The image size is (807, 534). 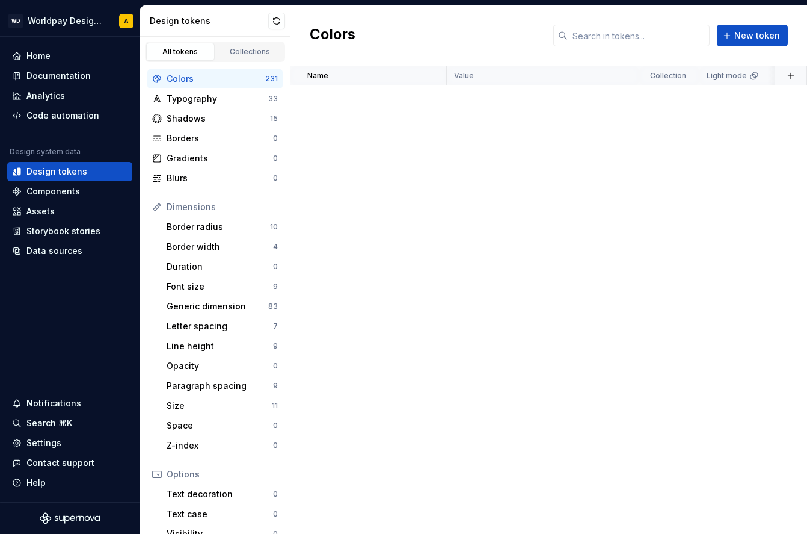 I want to click on a: Supernova Logo, so click(x=70, y=518).